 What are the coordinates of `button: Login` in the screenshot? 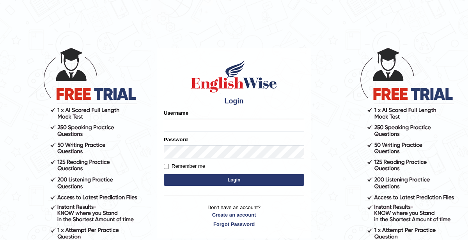 It's located at (234, 180).